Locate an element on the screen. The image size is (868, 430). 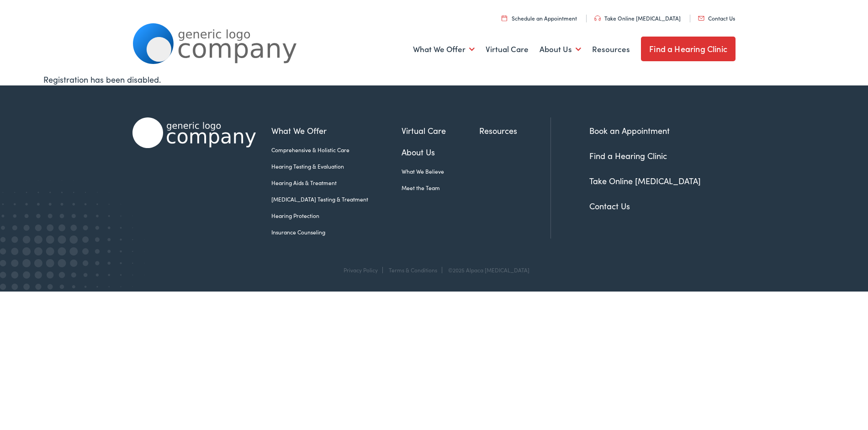
a: Insurance Counseling is located at coordinates (336, 232).